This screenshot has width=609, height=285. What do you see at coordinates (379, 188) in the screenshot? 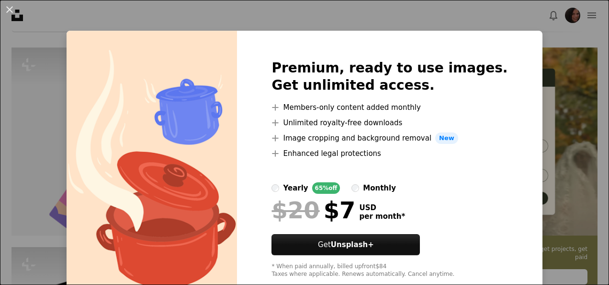
I see `div: monthly` at bounding box center [379, 188].